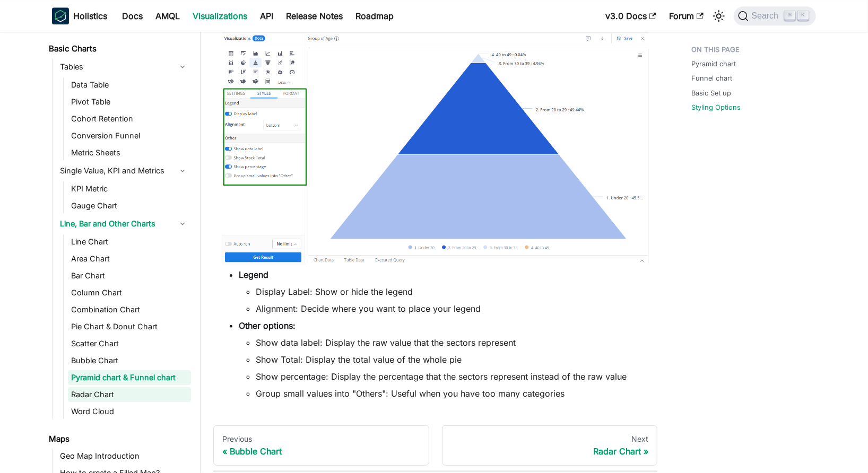 Image resolution: width=868 pixels, height=473 pixels. I want to click on div: Bubble Chart, so click(321, 452).